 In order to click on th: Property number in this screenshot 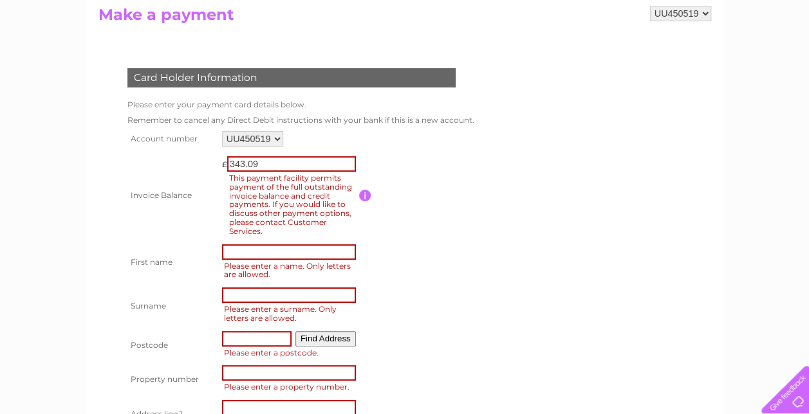, I will do `click(171, 380)`.